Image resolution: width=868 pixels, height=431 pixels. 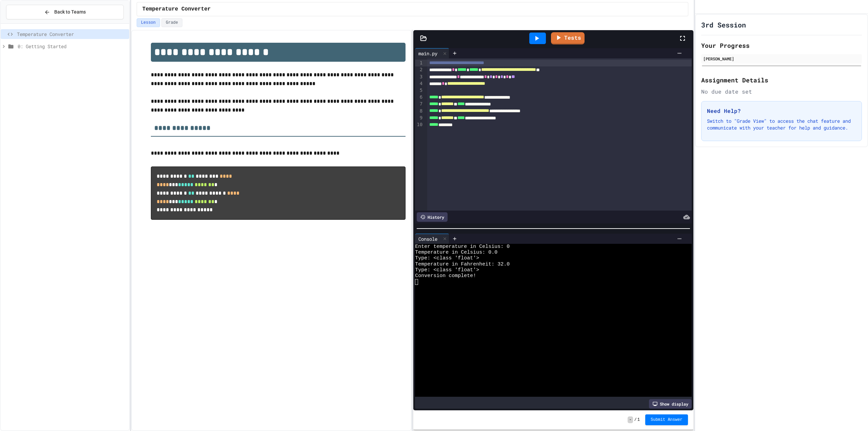 What do you see at coordinates (568, 38) in the screenshot?
I see `a: Tests` at bounding box center [568, 38].